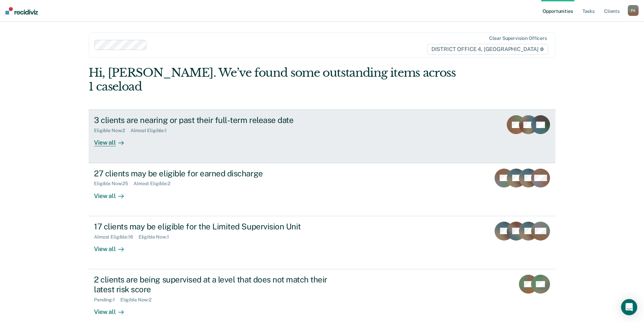 Image resolution: width=644 pixels, height=322 pixels. I want to click on div: 27 clients may be eligible for earned discharge, so click(213, 173).